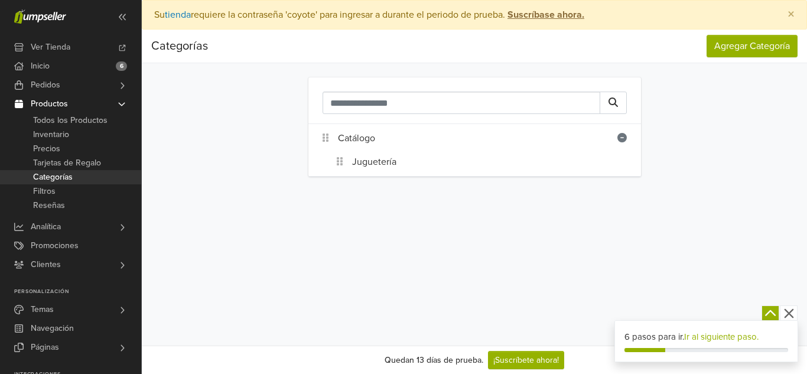  I want to click on span: Precios, so click(47, 149).